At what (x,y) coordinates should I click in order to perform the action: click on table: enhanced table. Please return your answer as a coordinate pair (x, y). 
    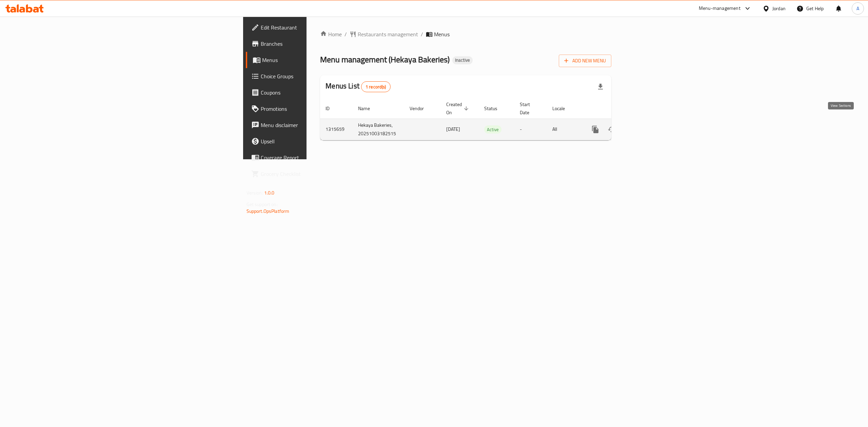
    Looking at the image, I should click on (489, 119).